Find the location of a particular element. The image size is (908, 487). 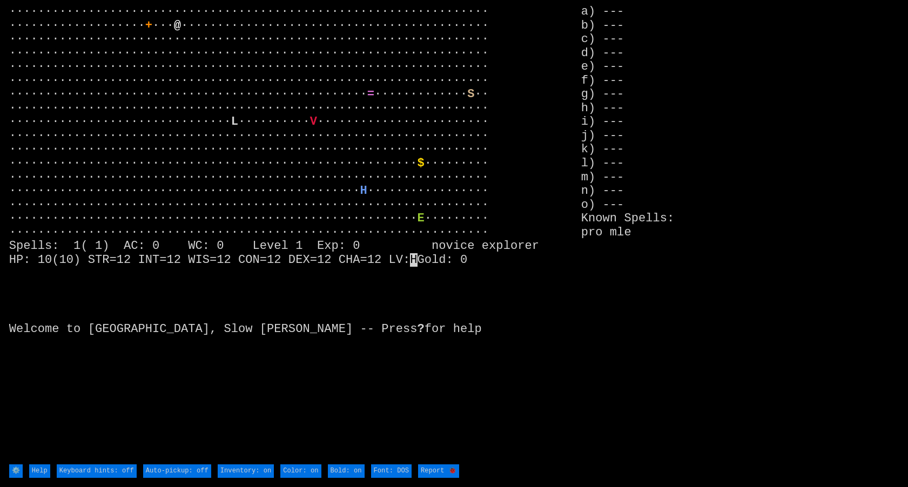

input: Color: on is located at coordinates (300, 472).